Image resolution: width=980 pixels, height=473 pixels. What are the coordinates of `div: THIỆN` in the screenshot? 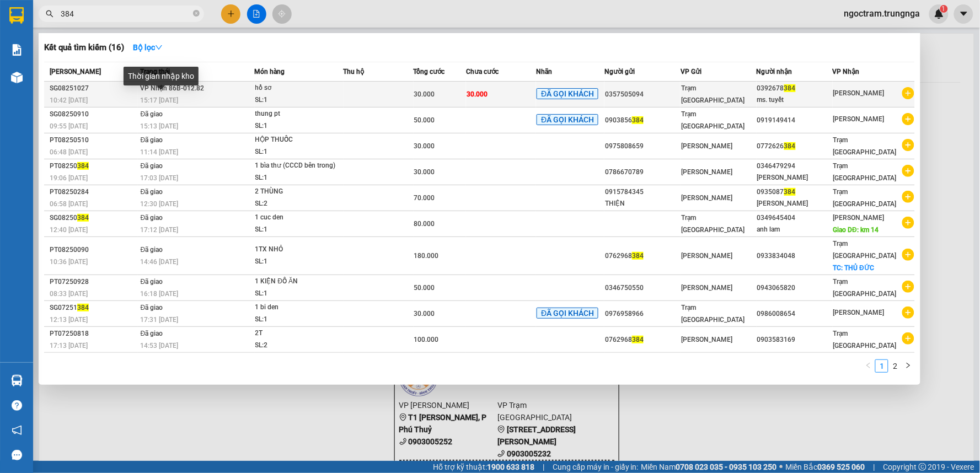 It's located at (642, 204).